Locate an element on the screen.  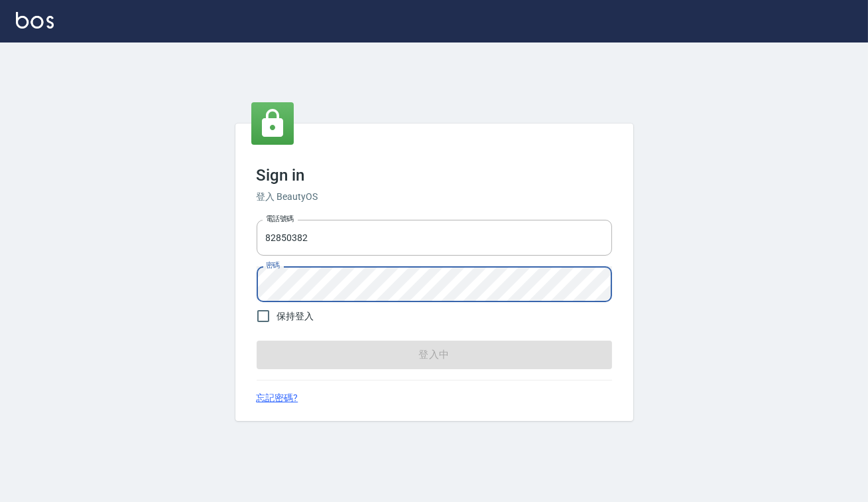
img: Logo is located at coordinates (35, 20).